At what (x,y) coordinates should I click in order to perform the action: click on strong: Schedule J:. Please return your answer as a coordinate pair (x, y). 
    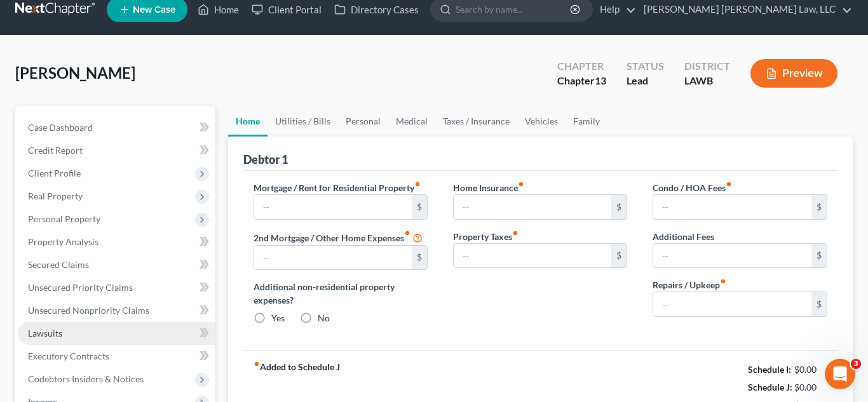
    Looking at the image, I should click on (770, 387).